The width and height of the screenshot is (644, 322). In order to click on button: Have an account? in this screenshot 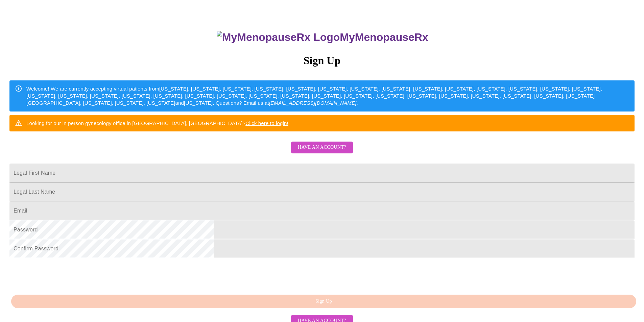, I will do `click(322, 147)`.